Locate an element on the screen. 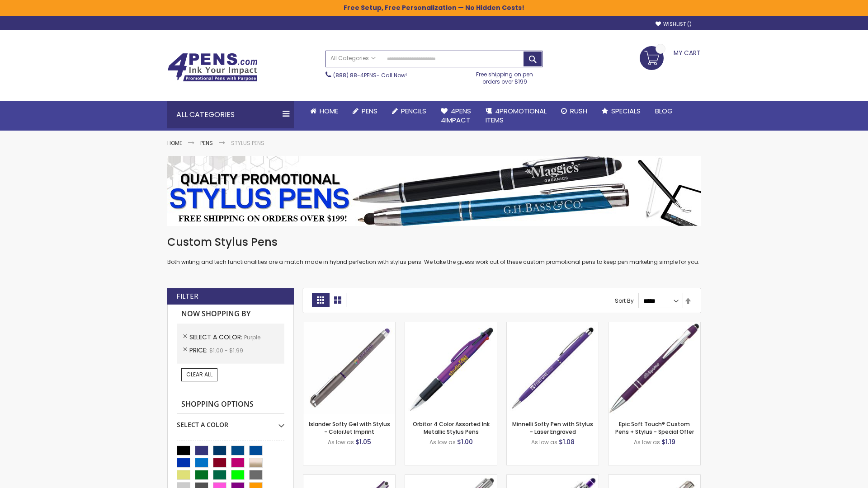 Image resolution: width=868 pixels, height=488 pixels. span: Price is located at coordinates (199, 350).